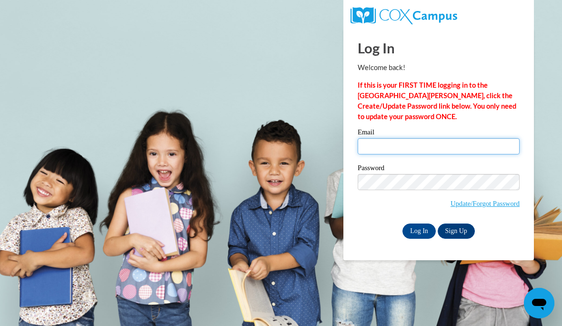 This screenshot has height=326, width=562. Describe the element at coordinates (439, 133) in the screenshot. I see `label: Email` at that location.